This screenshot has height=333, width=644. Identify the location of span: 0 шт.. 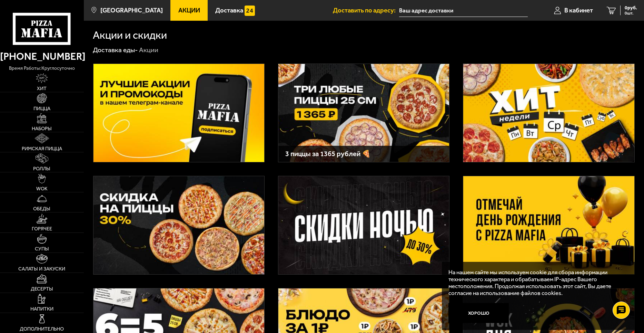
(631, 13).